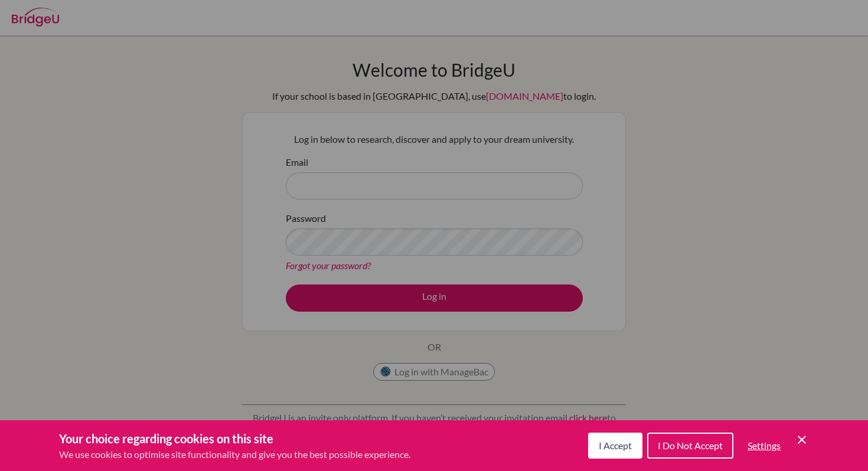  I want to click on p: We use cookies to optimise site functionality and give you the best possible experience., so click(234, 454).